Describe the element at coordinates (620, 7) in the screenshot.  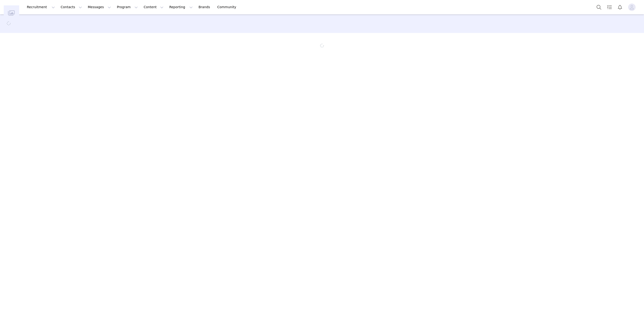
I see `button: Notifications` at that location.